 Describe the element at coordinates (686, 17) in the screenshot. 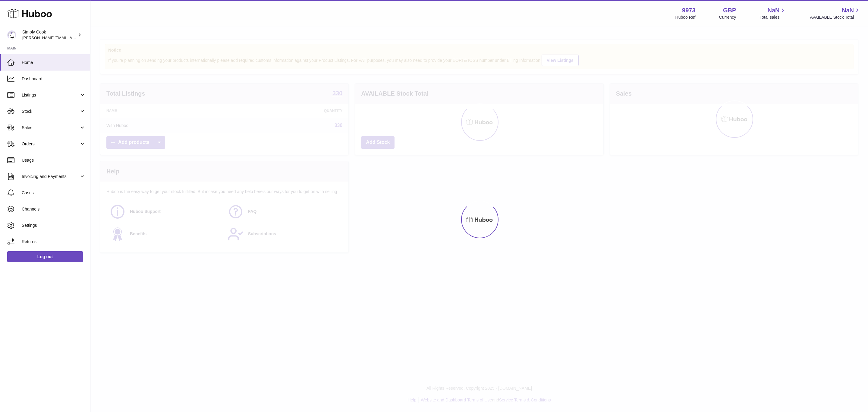

I see `div: Huboo Ref` at that location.